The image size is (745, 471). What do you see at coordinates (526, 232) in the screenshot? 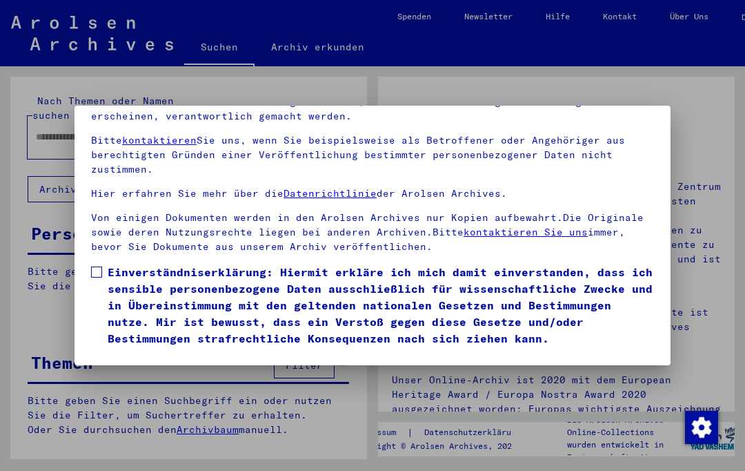
I see `a: kontaktieren Sie uns` at bounding box center [526, 232].